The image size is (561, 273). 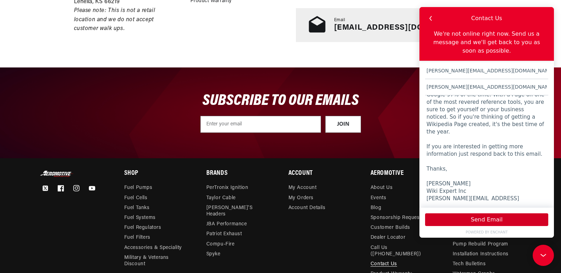 I want to click on em: Please note: This is not a retail location and we do not accept customer walk ups., so click(x=115, y=19).